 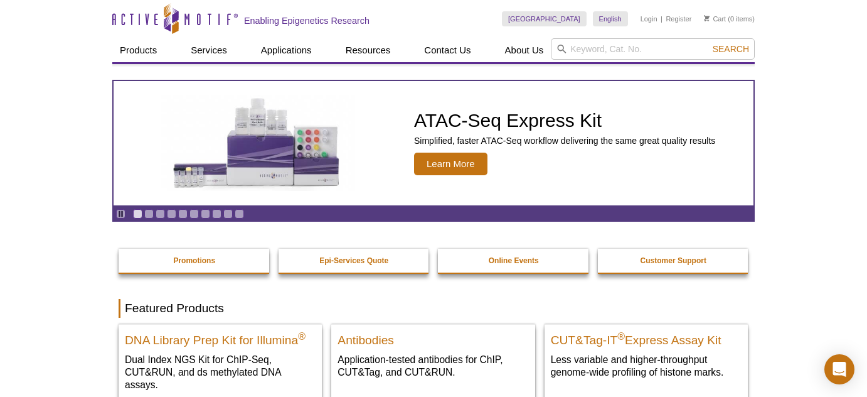 What do you see at coordinates (434, 143) in the screenshot?
I see `article: ATAC-Seq Express Kit` at bounding box center [434, 143].